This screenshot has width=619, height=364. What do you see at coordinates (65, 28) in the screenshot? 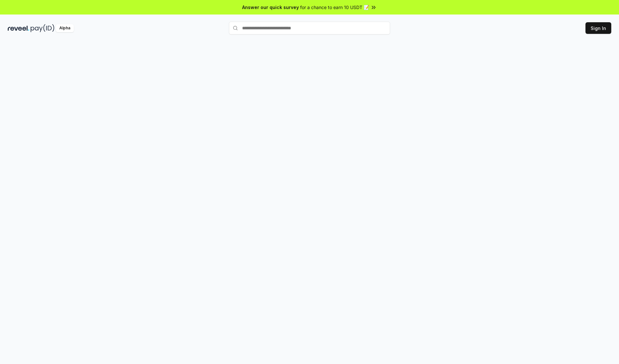
I see `div: Alpha` at bounding box center [65, 28].